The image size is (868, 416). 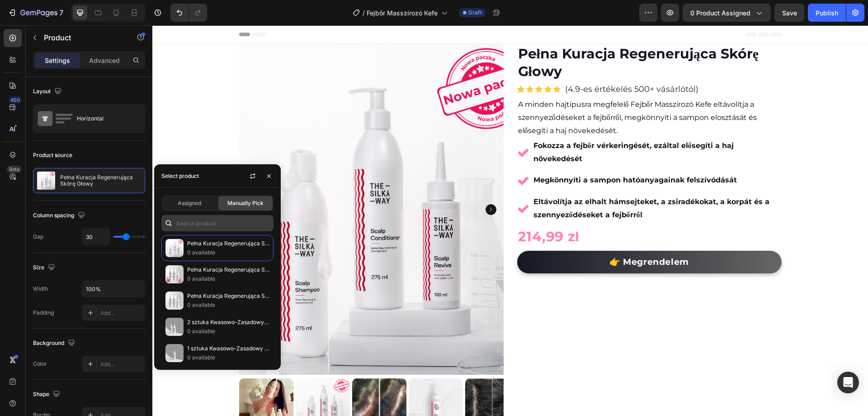 What do you see at coordinates (190, 204) in the screenshot?
I see `span: Assigned` at bounding box center [190, 204].